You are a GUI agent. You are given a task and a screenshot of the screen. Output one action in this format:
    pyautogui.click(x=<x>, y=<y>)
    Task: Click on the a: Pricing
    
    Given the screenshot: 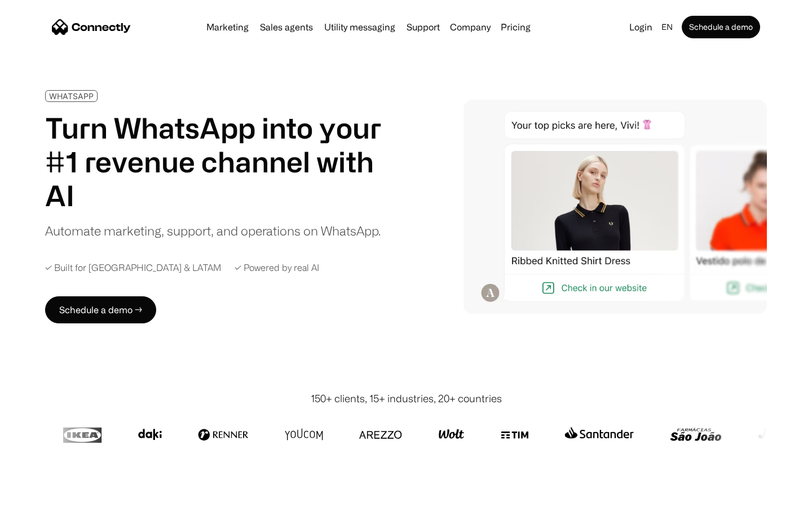 What is the action you would take?
    pyautogui.click(x=515, y=27)
    